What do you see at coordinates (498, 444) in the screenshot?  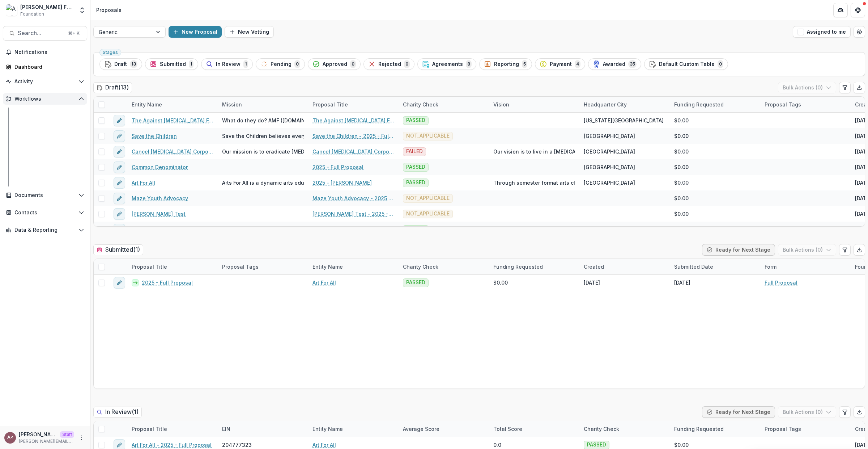 I see `span: 0.0` at bounding box center [498, 444].